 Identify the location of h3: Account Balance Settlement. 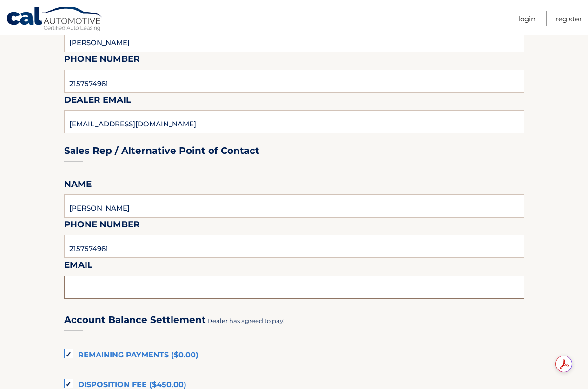
(135, 319).